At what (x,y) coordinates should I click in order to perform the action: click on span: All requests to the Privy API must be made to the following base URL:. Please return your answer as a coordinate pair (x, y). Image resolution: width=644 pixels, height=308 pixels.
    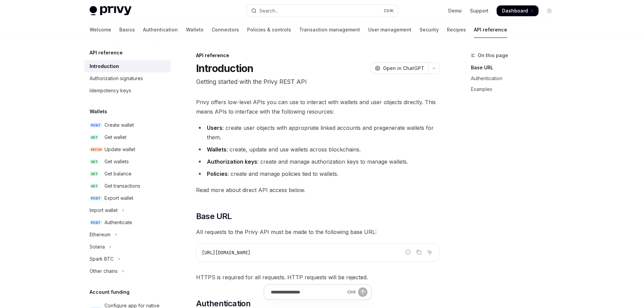
    Looking at the image, I should click on (318, 232).